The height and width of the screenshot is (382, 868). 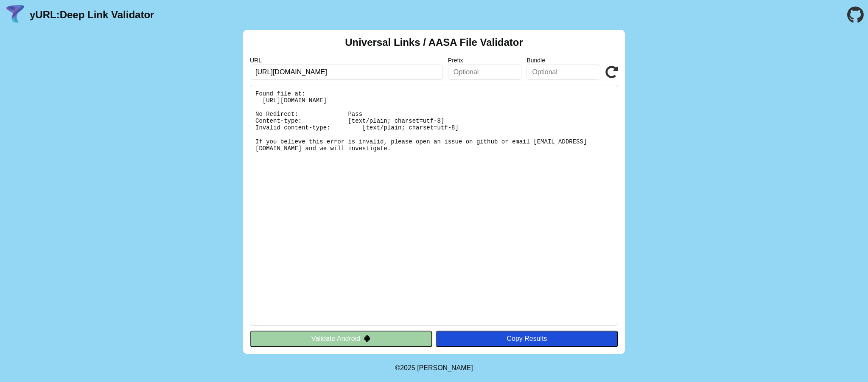 What do you see at coordinates (485, 60) in the screenshot?
I see `label: Prefix` at bounding box center [485, 60].